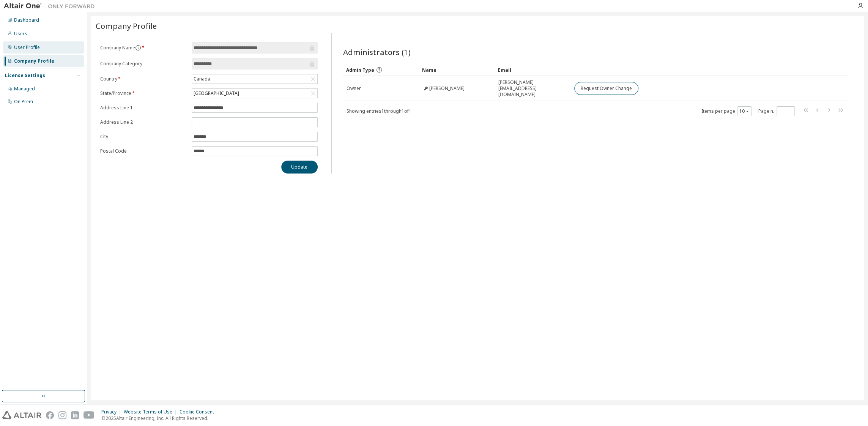  I want to click on button: information, so click(138, 48).